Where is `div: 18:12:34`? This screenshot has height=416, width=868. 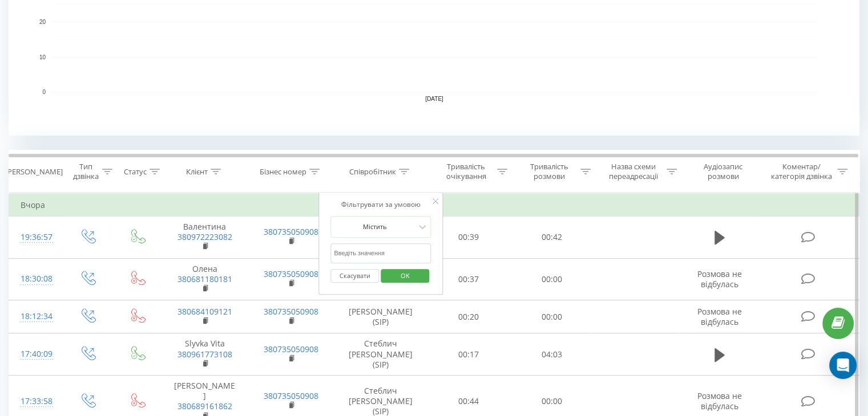
div: 18:12:34 is located at coordinates (35, 316).